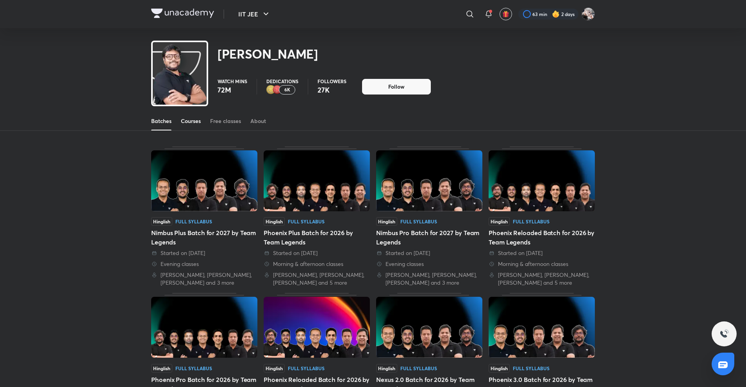  What do you see at coordinates (258, 121) in the screenshot?
I see `a: About` at bounding box center [258, 121].